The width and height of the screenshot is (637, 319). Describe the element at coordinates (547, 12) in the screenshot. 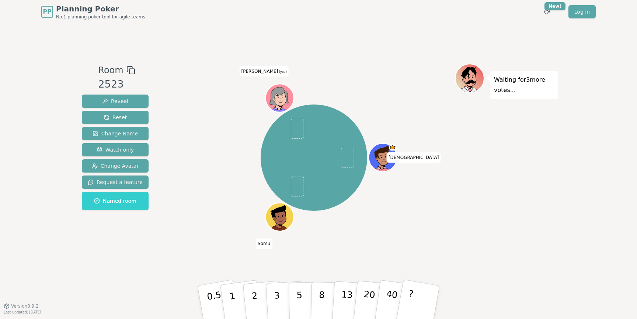

I see `button: New!` at that location.